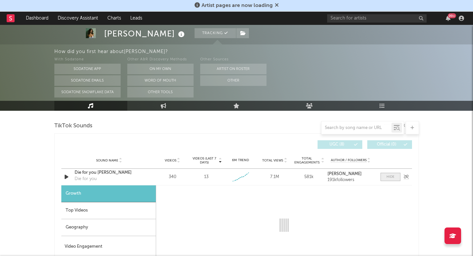 The height and width of the screenshot is (256, 473). I want to click on span: Total Engagements, so click(306, 160).